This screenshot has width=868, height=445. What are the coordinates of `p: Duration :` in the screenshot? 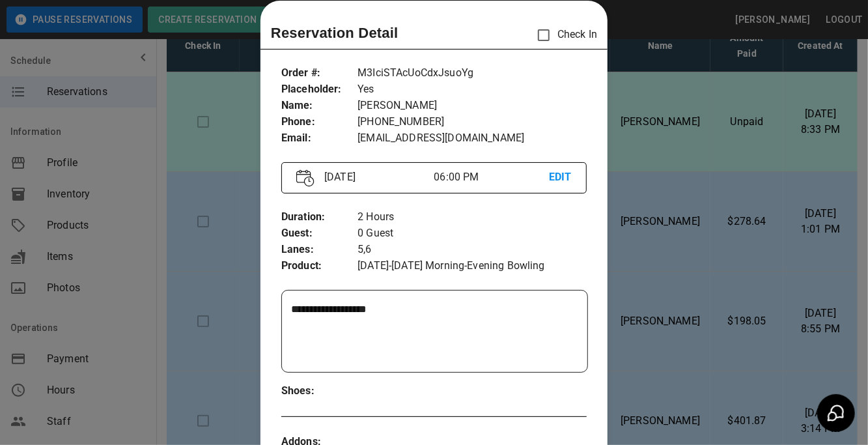 It's located at (319, 217).